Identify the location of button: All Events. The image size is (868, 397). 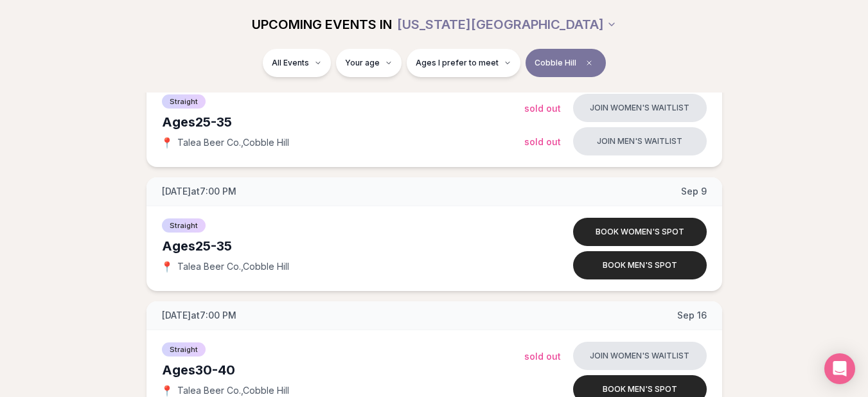
(297, 63).